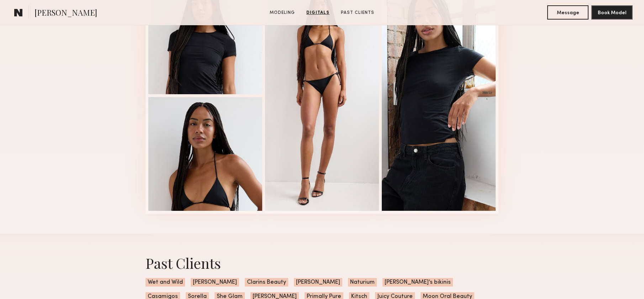 This screenshot has width=644, height=299. I want to click on span: Naturium, so click(362, 282).